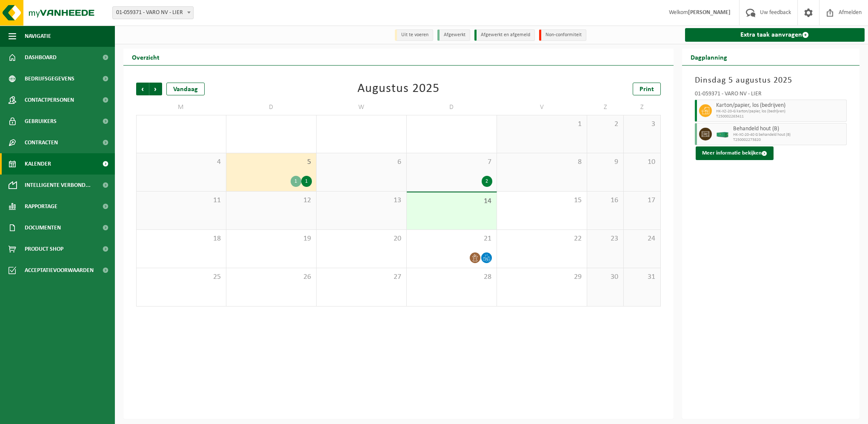  Describe the element at coordinates (452, 162) in the screenshot. I see `span: 7` at that location.